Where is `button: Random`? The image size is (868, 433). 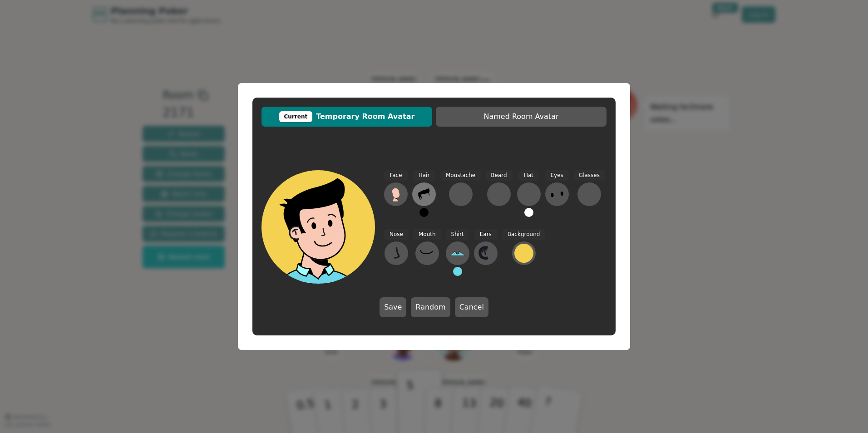
button: Random is located at coordinates (431, 308).